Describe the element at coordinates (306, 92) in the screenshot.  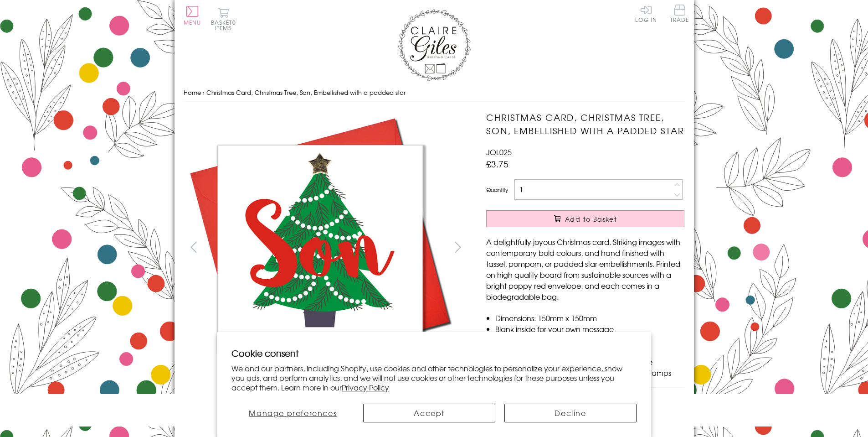
I see `span: Christmas Card, Christmas Tree, Son, Embellished with a padded star` at that location.